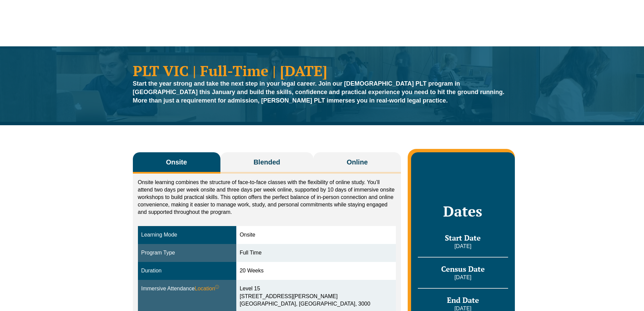 This screenshot has height=311, width=644. What do you see at coordinates (187, 235) in the screenshot?
I see `div: Learning Mode` at bounding box center [187, 235].